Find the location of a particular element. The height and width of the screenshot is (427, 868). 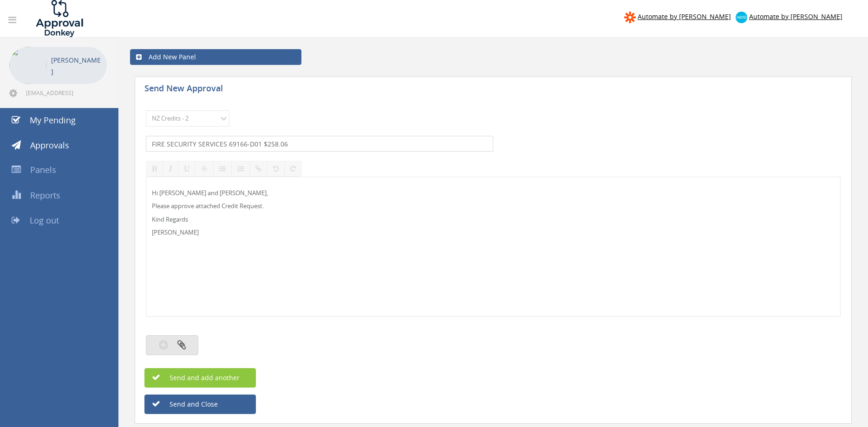

button: Send and Close is located at coordinates (200, 405).